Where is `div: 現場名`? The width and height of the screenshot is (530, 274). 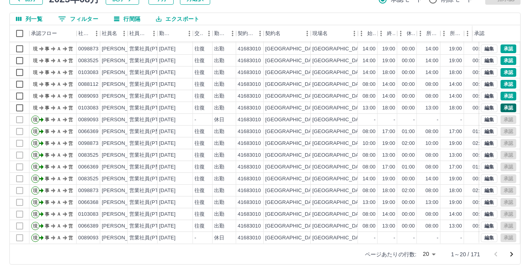 div: 現場名 is located at coordinates (335, 33).